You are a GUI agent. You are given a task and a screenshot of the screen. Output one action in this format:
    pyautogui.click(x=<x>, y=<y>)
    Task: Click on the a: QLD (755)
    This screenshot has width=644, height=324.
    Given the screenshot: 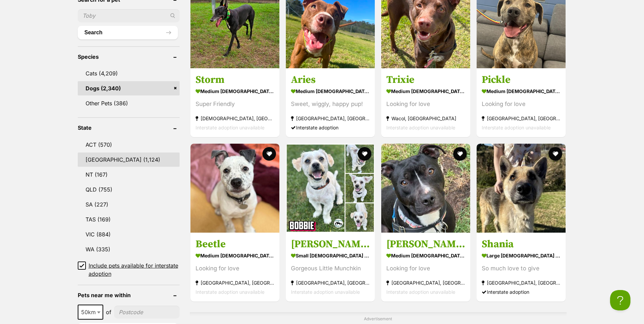 What is the action you would take?
    pyautogui.click(x=129, y=189)
    